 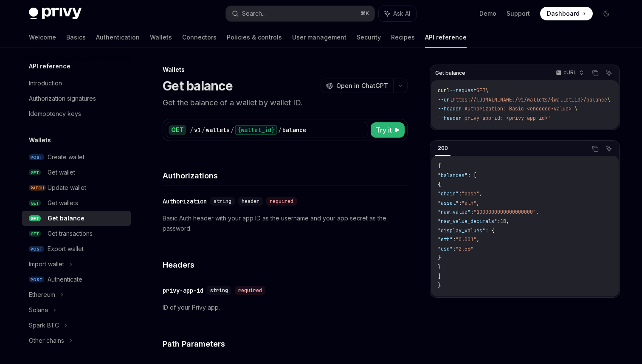 I want to click on a: GETGet wallets, so click(x=76, y=203).